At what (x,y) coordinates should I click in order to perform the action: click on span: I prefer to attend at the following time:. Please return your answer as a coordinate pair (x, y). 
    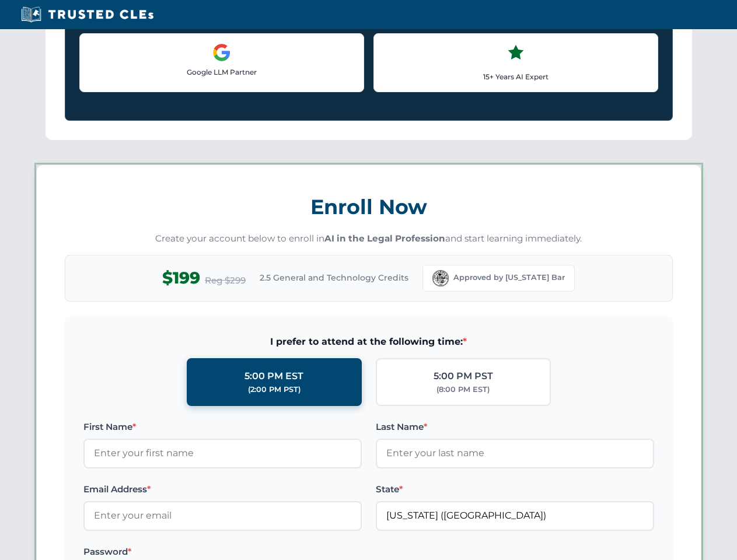
    Looking at the image, I should click on (368, 342).